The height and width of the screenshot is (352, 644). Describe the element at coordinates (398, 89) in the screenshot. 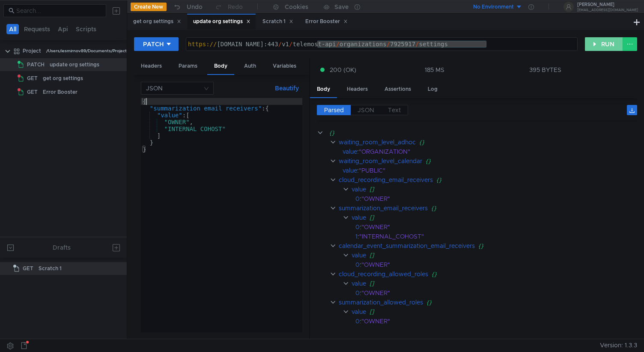

I see `div: Assertions` at that location.